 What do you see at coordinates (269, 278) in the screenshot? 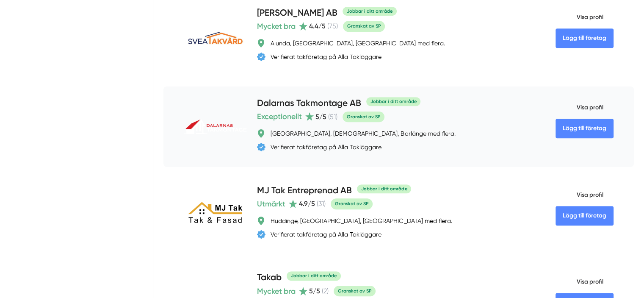
I see `h4: Takab` at bounding box center [269, 278].